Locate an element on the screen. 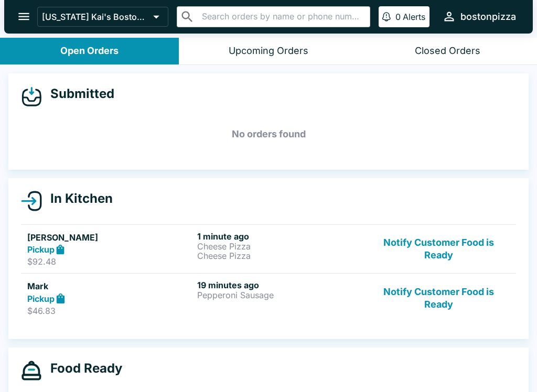  div: Upcoming Orders is located at coordinates (268, 51).